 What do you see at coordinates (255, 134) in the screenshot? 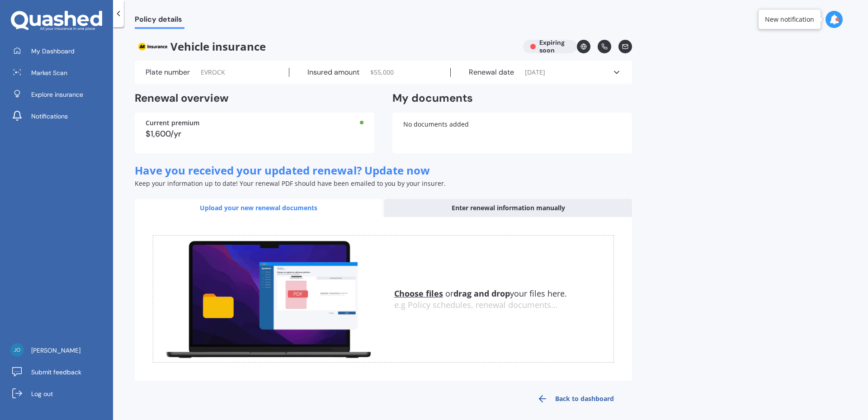
I see `div: $1,600/yr` at bounding box center [255, 134].